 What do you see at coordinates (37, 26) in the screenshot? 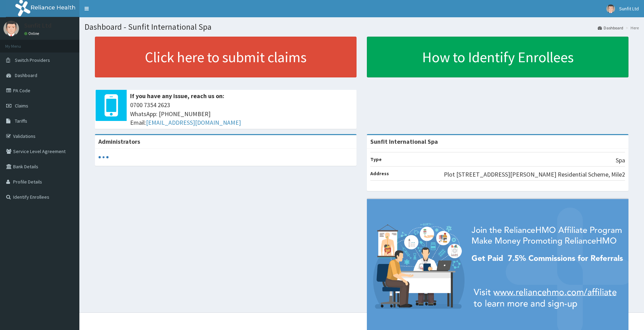
I see `p: Sunfit Ltd` at bounding box center [37, 26].